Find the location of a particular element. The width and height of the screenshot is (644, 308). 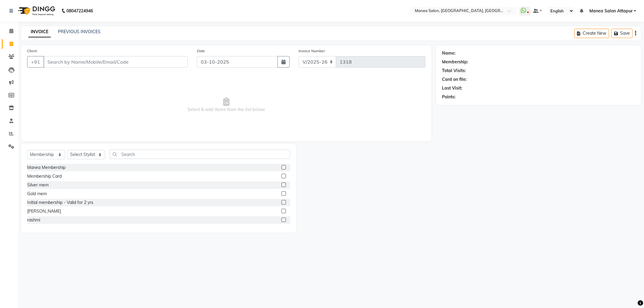

div: Membership: is located at coordinates (455, 62).